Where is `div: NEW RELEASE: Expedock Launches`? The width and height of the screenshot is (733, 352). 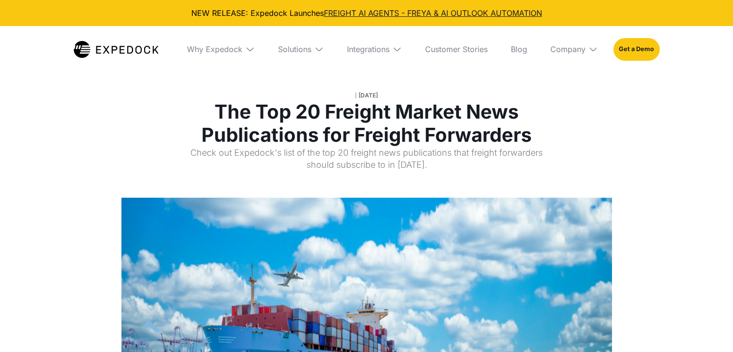
div: NEW RELEASE: Expedock Launches is located at coordinates (366, 13).